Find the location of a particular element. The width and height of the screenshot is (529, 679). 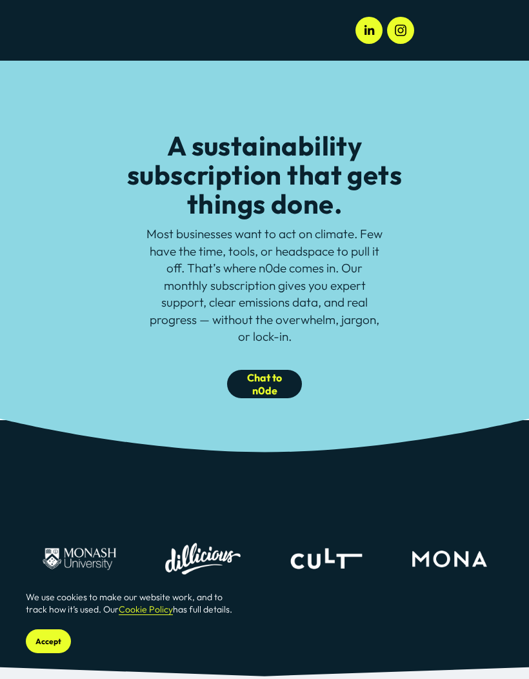

button: Accept is located at coordinates (48, 641).